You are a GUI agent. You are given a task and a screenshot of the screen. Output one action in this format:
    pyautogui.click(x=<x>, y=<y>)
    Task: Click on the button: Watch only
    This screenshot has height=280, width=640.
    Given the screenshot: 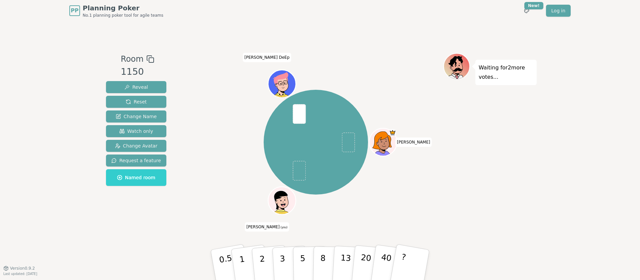 What is the action you would take?
    pyautogui.click(x=136, y=131)
    